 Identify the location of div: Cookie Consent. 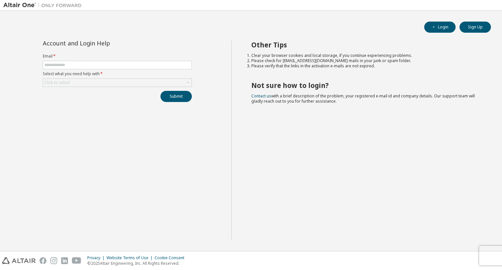
(171, 258).